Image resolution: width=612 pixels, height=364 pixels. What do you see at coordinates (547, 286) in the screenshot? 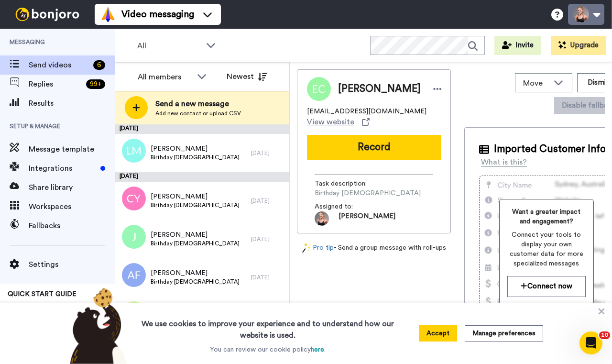
I see `a: Connect now` at bounding box center [547, 286].